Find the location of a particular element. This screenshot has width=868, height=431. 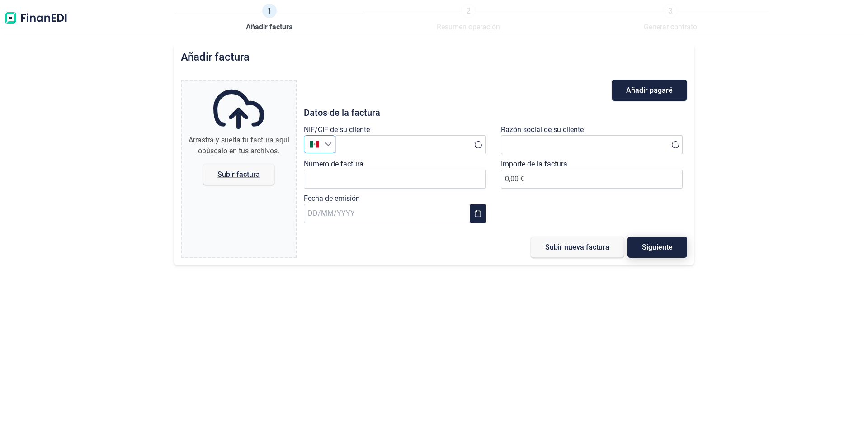

a: 1Añadir factura is located at coordinates (270, 18).